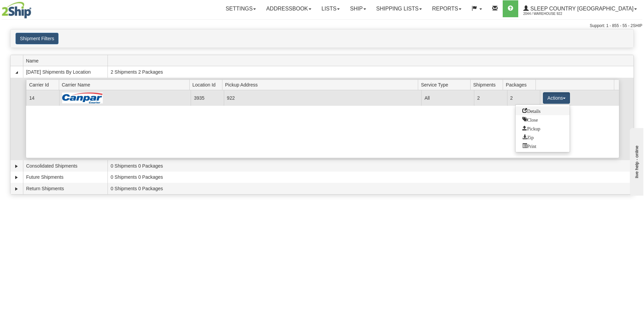  I want to click on button: Actions, so click(556, 98).